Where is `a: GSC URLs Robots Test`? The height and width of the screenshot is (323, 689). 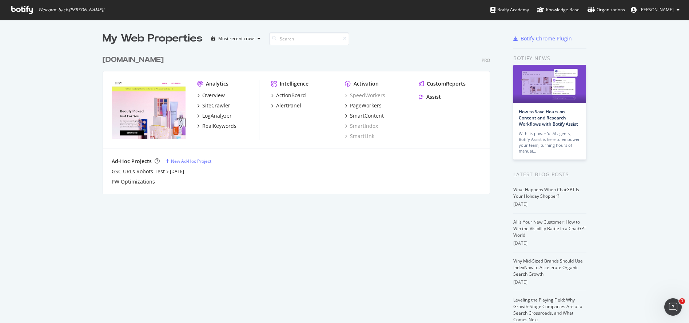
a: GSC URLs Robots Test is located at coordinates (138, 171).